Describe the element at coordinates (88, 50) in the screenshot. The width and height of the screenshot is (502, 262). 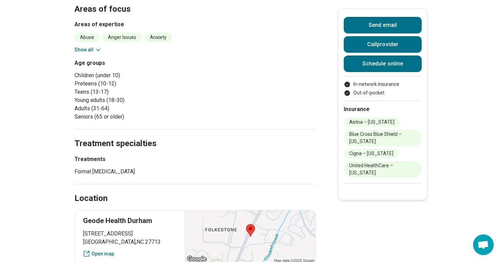
I see `button: Show all` at that location.